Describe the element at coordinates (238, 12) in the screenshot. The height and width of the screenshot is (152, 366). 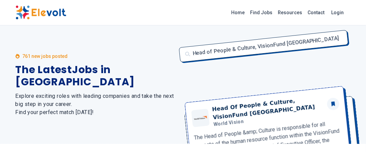
I see `a: Home` at that location.